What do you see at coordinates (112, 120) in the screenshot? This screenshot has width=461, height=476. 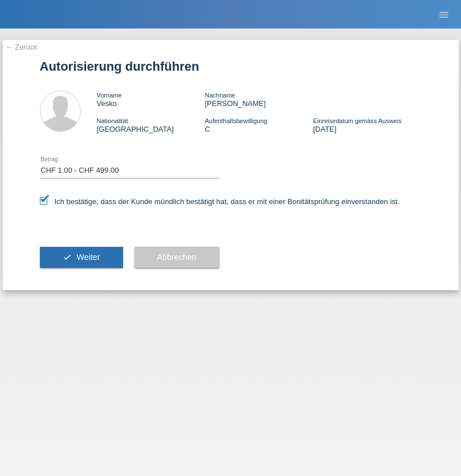 I see `span: Nationalität` at bounding box center [112, 120].